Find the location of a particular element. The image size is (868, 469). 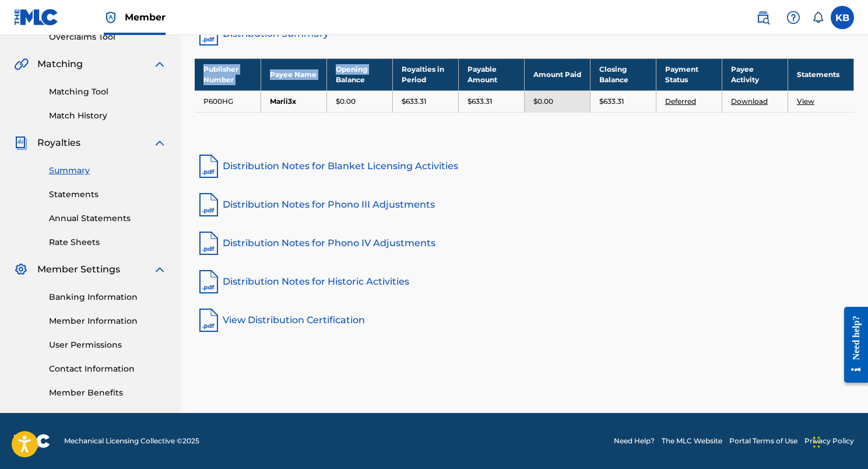

a: Member Information is located at coordinates (108, 321).